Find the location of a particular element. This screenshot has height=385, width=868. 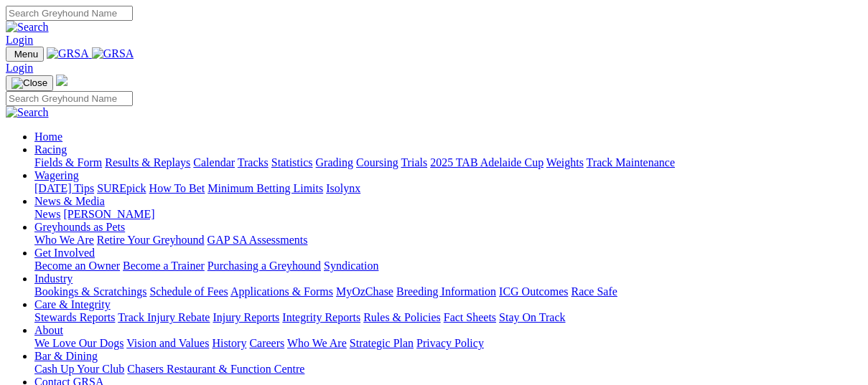

div: About is located at coordinates (448, 343).